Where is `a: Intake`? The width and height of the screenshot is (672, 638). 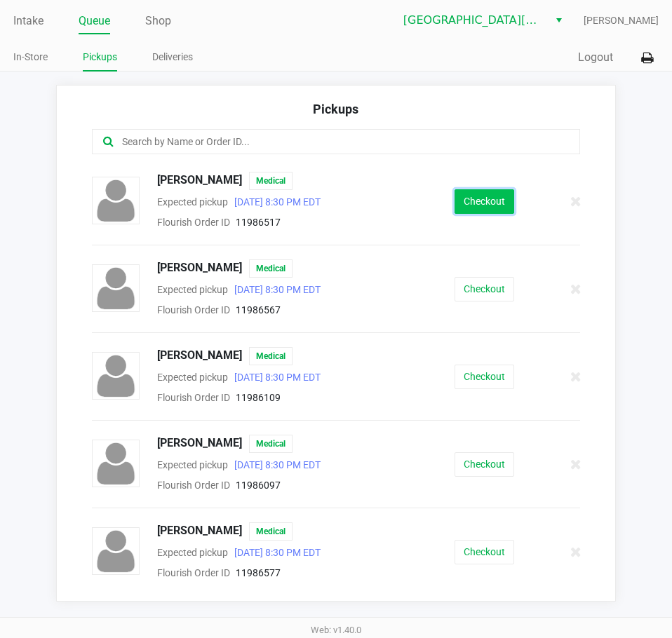
a: Intake is located at coordinates (28, 21).